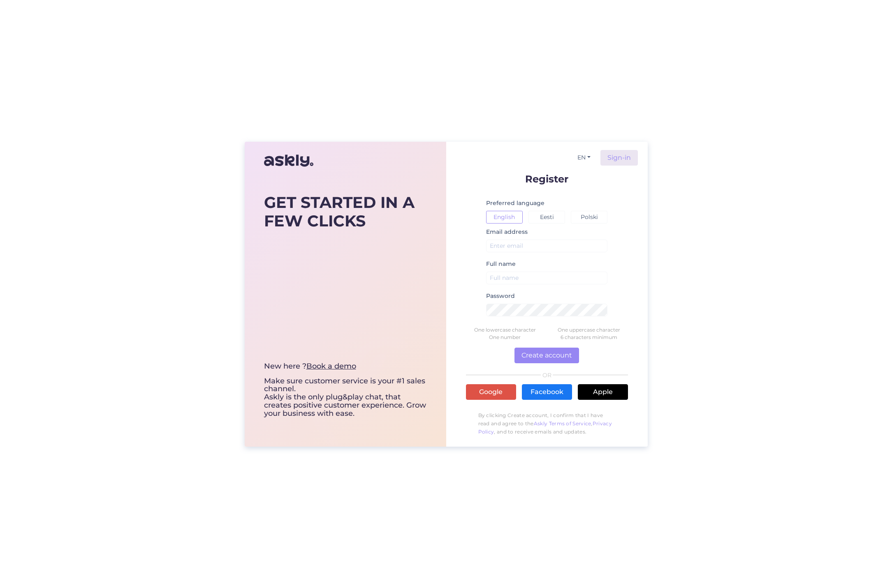 The width and height of the screenshot is (892, 588). I want to click on label: Password, so click(501, 296).